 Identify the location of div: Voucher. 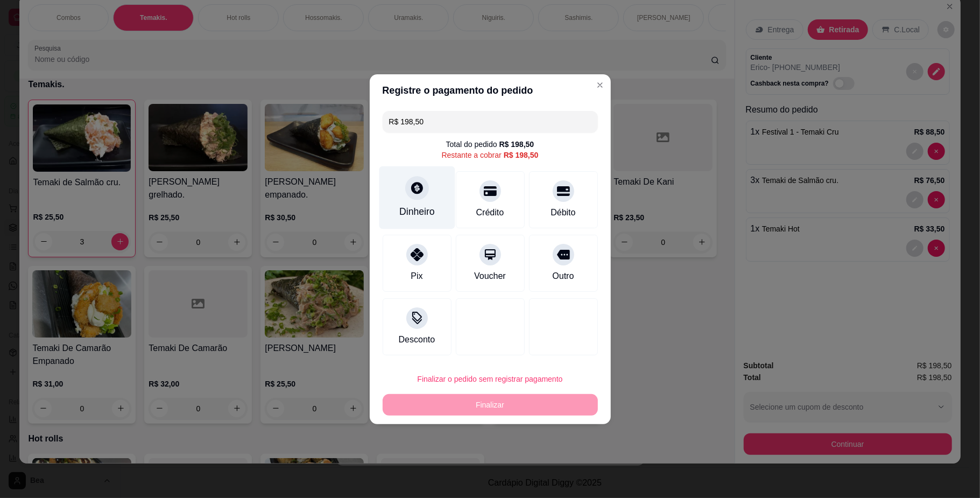
(489, 276).